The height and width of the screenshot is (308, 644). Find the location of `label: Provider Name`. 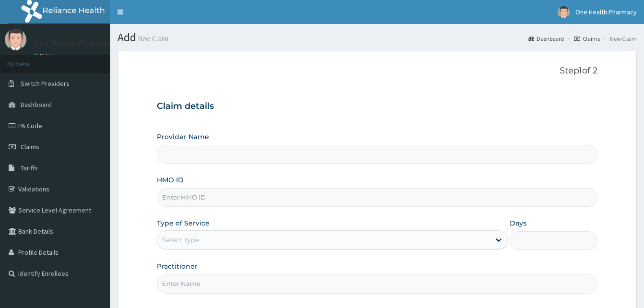

label: Provider Name is located at coordinates (183, 137).